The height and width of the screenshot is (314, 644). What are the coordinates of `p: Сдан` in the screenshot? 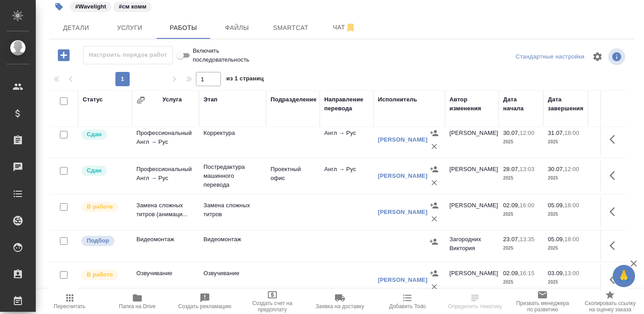 It's located at (94, 171).